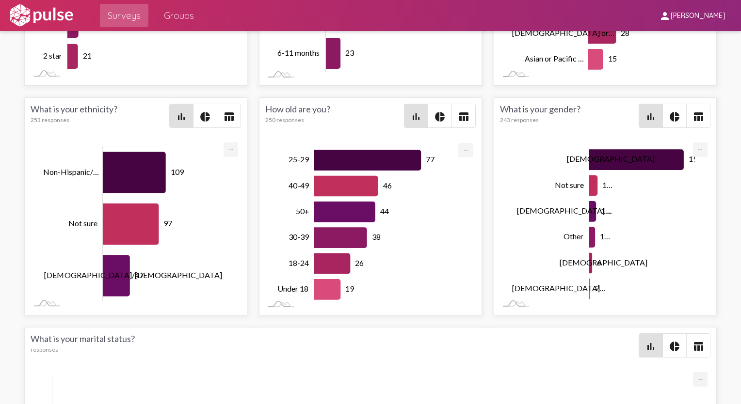 This screenshot has width=741, height=404. I want to click on span: Groups, so click(179, 16).